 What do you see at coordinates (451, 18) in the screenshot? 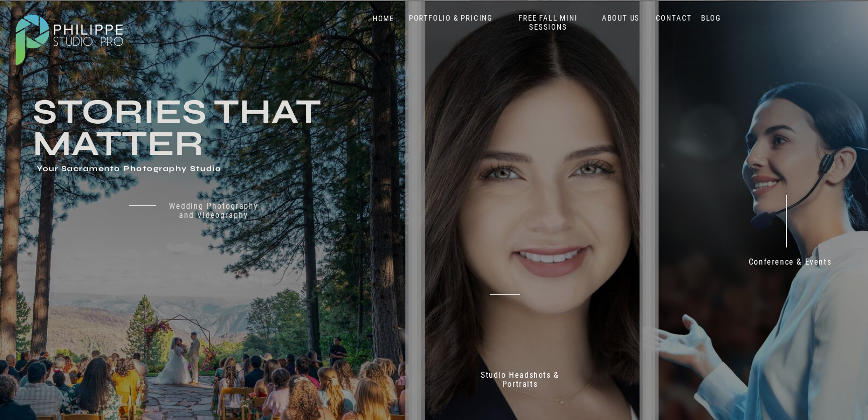
I see `nav: PORTFOLIO & PRICING` at bounding box center [451, 18].